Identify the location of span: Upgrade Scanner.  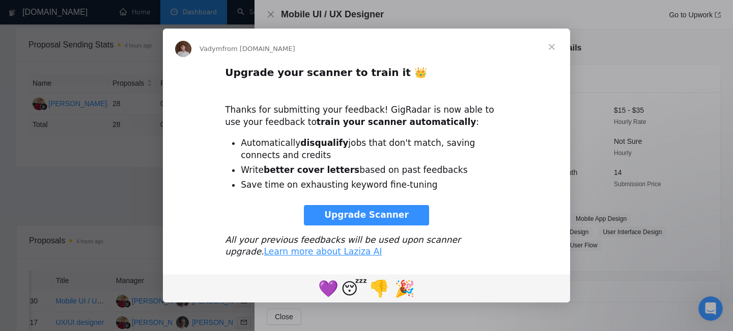
(367, 214).